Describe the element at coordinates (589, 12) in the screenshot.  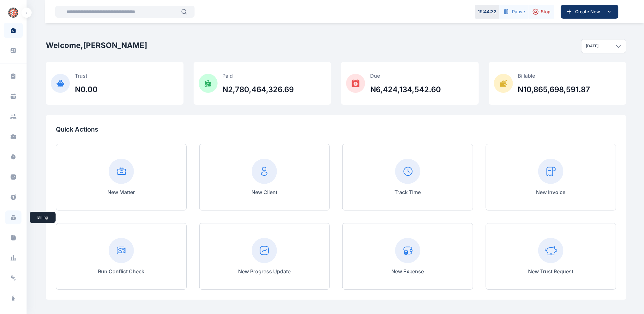
I see `span: Create New` at that location.